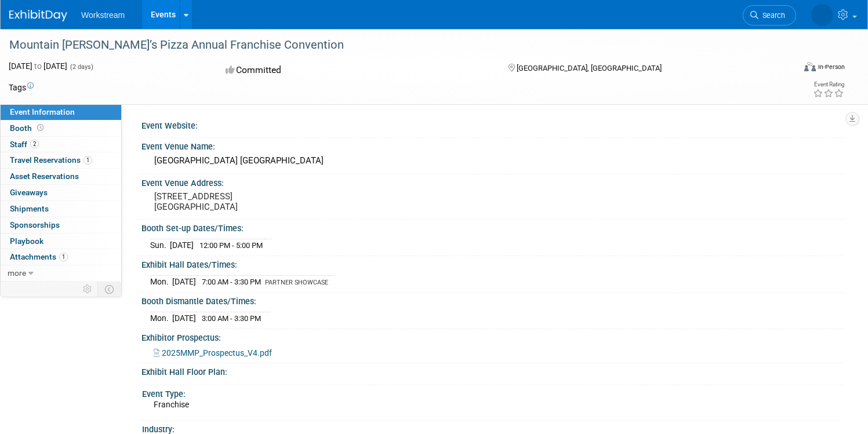 This screenshot has height=434, width=868. What do you see at coordinates (829, 85) in the screenshot?
I see `div: Event Rating` at bounding box center [829, 85].